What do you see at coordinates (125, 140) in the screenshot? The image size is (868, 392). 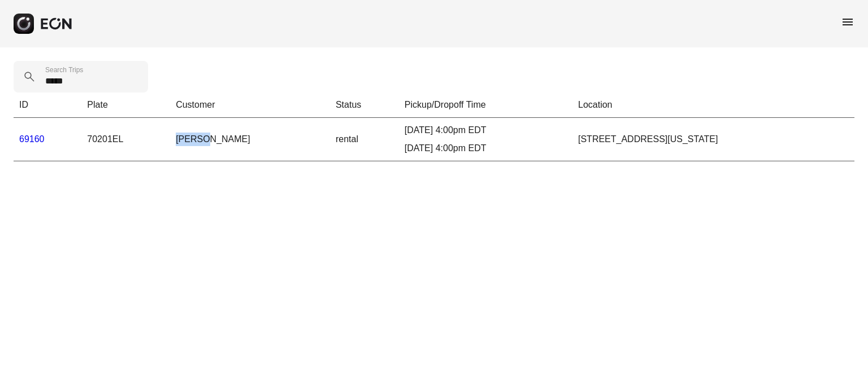 I see `td: 70201EL` at bounding box center [125, 140].